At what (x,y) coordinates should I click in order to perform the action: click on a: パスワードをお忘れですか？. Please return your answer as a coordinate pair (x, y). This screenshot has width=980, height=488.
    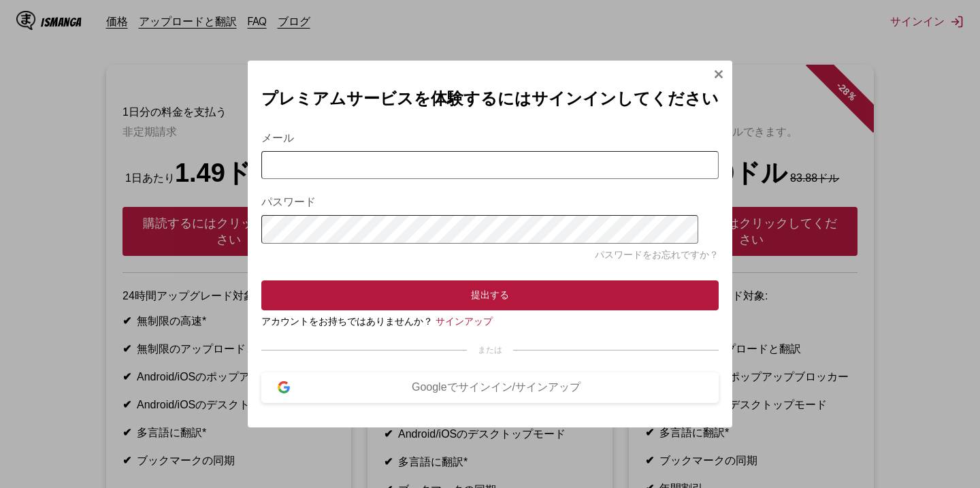
    Looking at the image, I should click on (656, 255).